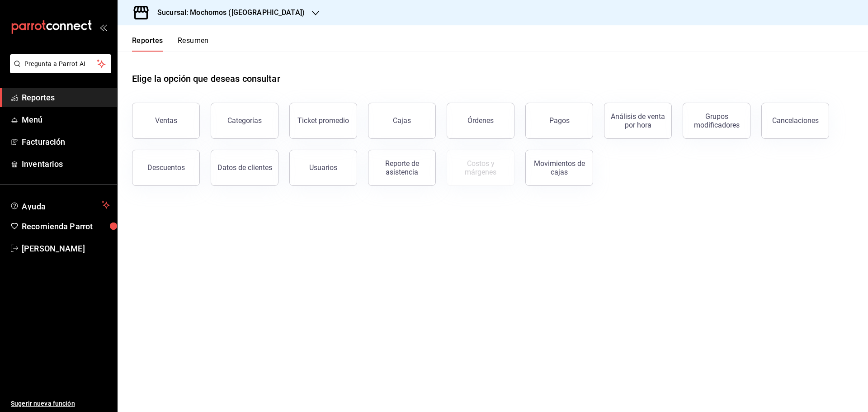  Describe the element at coordinates (480, 121) in the screenshot. I see `button: Órdenes` at that location.